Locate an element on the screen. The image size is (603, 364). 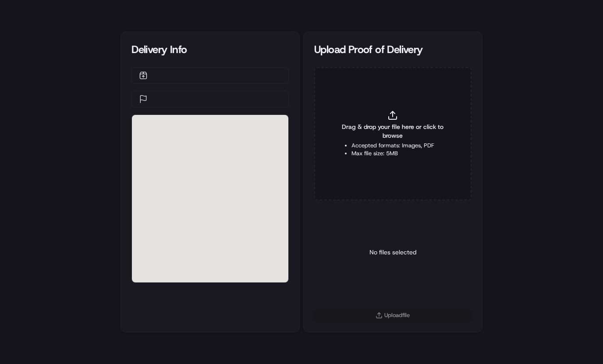
li: Max file size: 5MB is located at coordinates (393, 153).